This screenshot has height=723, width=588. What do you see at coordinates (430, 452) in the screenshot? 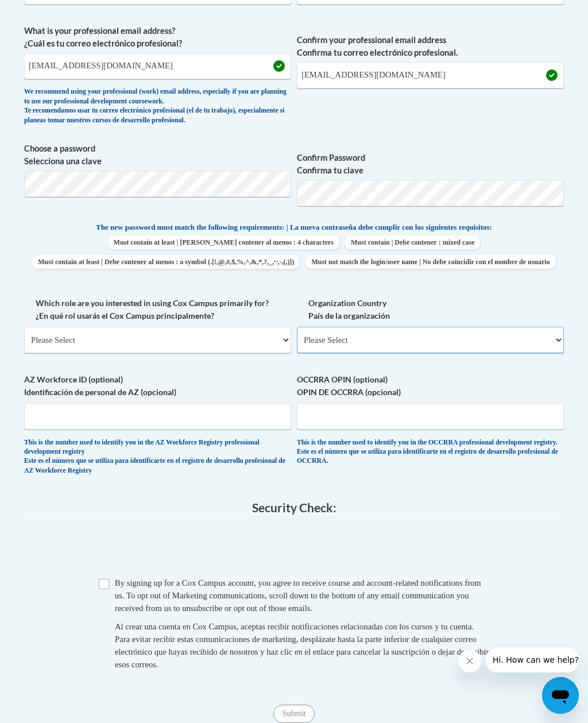
I see `div: This is the number used to identify you in the OCCRRA professional development registry. Este es ...` at bounding box center [430, 452].